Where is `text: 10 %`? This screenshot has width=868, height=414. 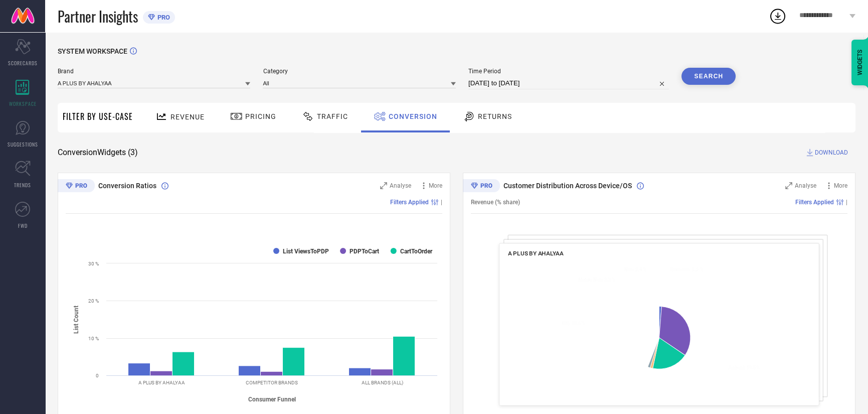 text: 10 % is located at coordinates (93, 338).